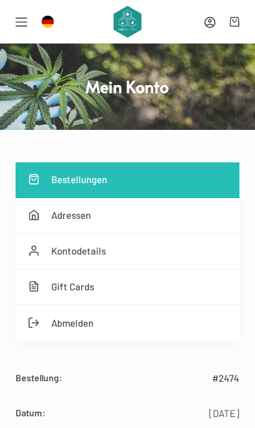  What do you see at coordinates (128, 180) in the screenshot?
I see `a: Bestellungen` at bounding box center [128, 180].